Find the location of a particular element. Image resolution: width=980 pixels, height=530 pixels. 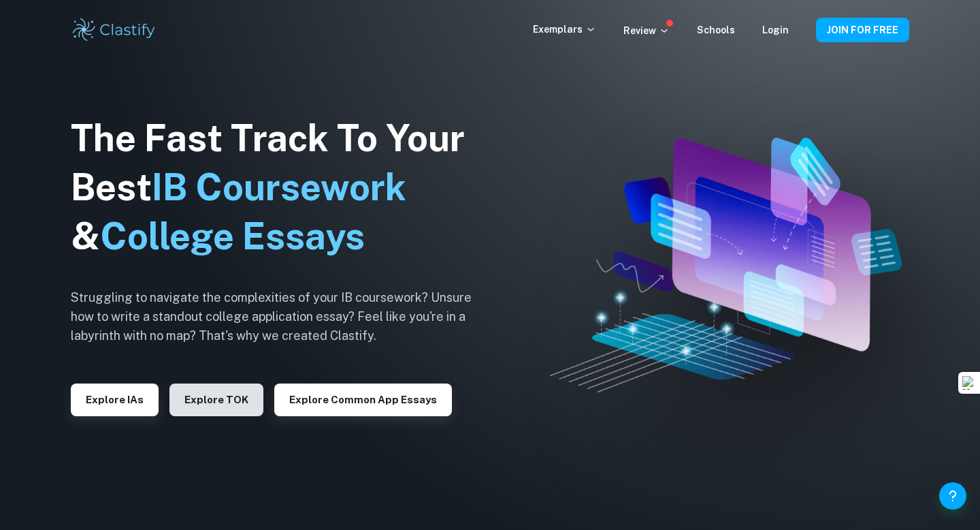

button: Explore IAs is located at coordinates (115, 399).